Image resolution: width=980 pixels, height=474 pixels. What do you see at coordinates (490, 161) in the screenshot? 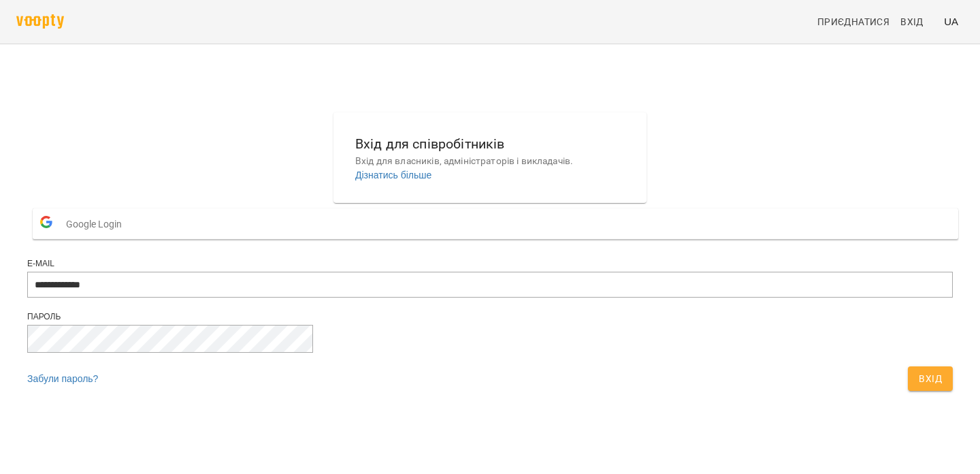
I see `p: Вхід для власників, адміністраторів і викладачів.` at bounding box center [490, 161].